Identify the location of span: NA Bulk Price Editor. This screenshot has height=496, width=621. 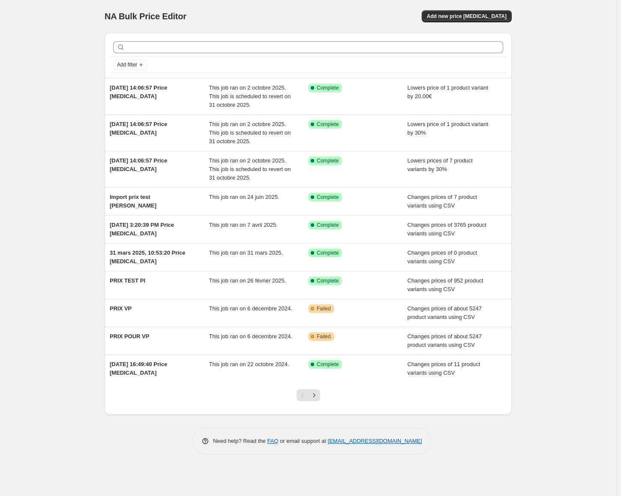
(145, 16).